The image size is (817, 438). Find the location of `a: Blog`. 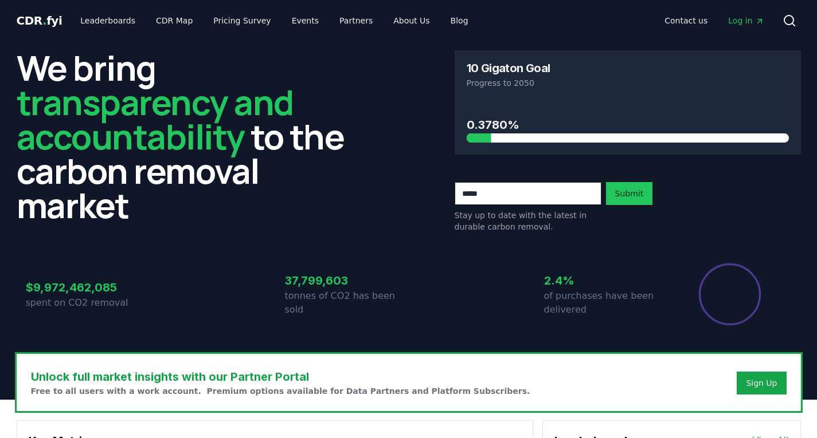

a: Blog is located at coordinates (459, 21).